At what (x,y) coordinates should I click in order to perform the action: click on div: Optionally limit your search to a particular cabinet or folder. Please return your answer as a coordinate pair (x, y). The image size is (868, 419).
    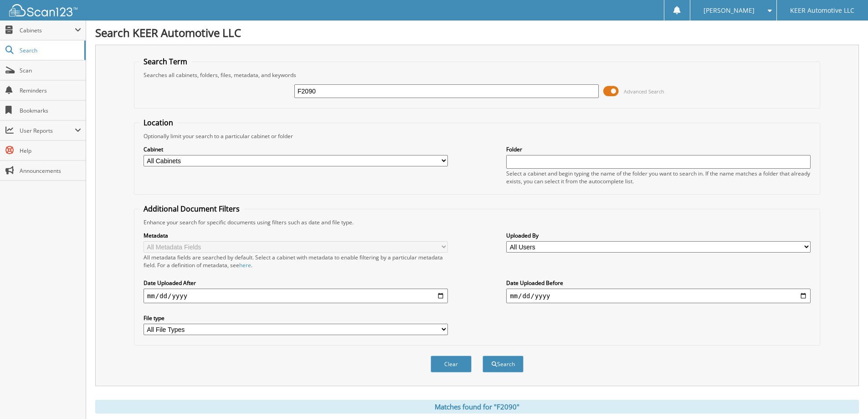
    Looking at the image, I should click on (478, 136).